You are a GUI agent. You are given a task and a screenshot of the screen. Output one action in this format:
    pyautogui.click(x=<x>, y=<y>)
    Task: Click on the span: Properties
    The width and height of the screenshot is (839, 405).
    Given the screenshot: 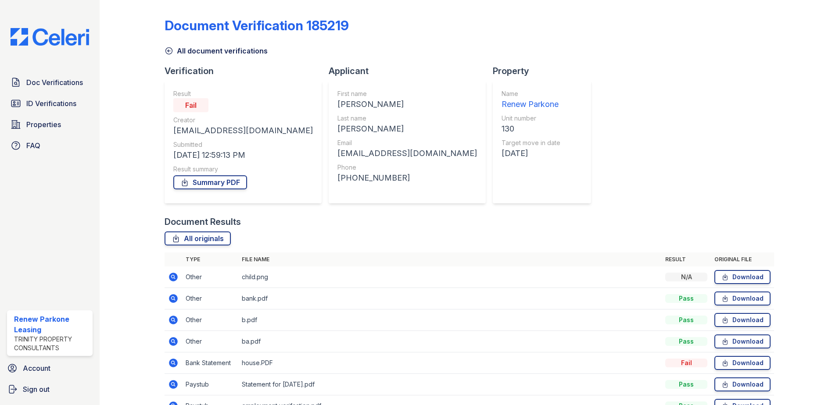 What is the action you would take?
    pyautogui.click(x=43, y=125)
    